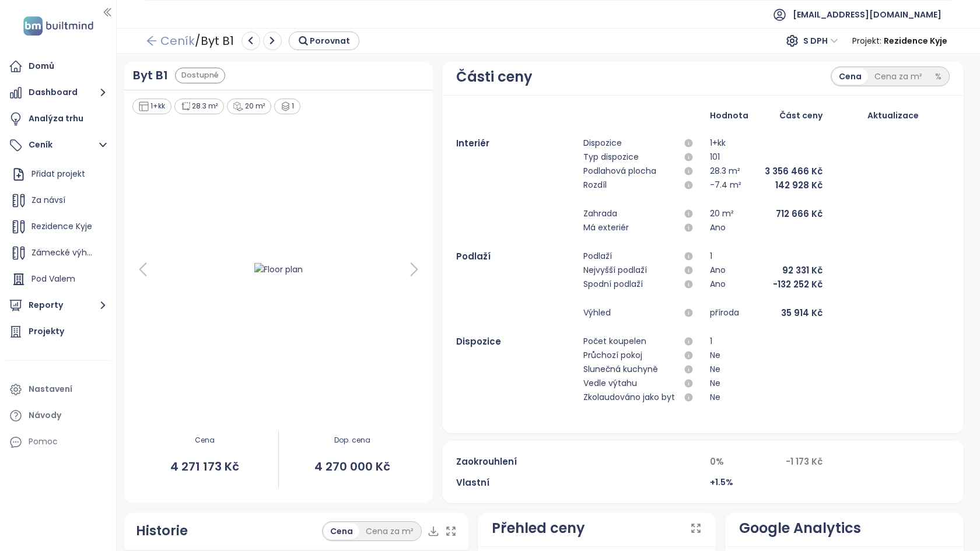 The width and height of the screenshot is (980, 551). I want to click on div: Počet koupelen, so click(615, 342).